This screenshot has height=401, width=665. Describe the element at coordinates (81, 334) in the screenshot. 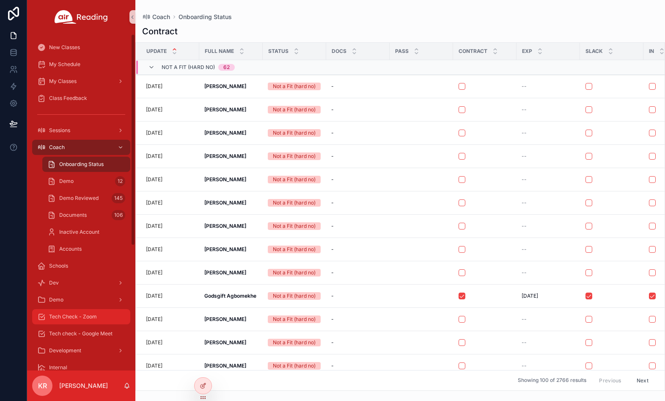

I see `span: Tech check - Google Meet` at that location.